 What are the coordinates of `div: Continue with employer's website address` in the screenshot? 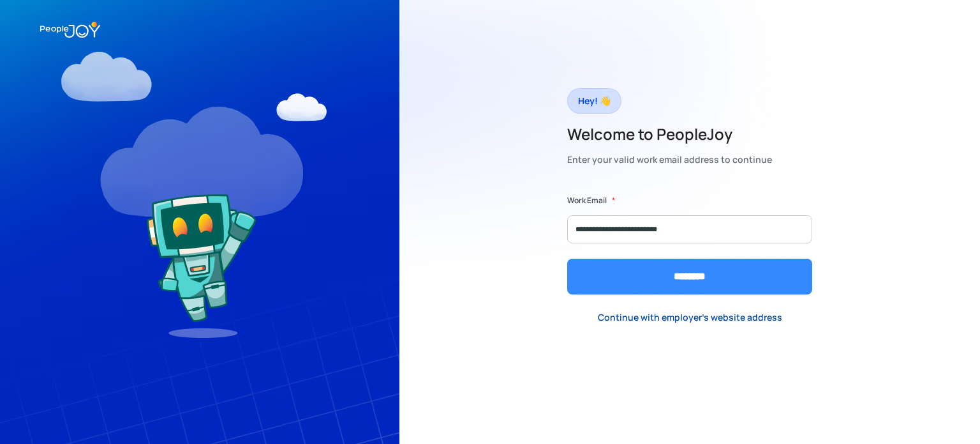 It's located at (690, 317).